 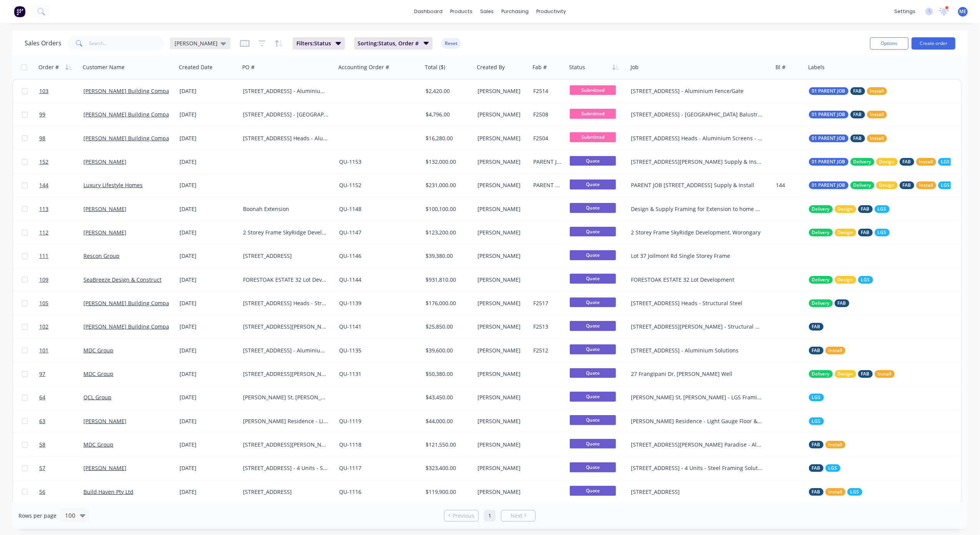 What do you see at coordinates (780, 67) in the screenshot?
I see `div: Bl #` at bounding box center [780, 67].